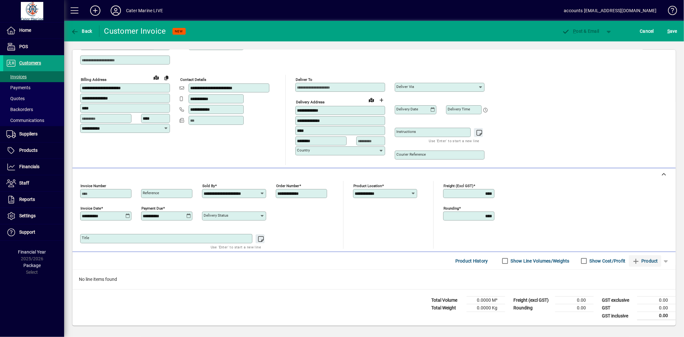 The image size is (684, 337). What do you see at coordinates (116, 11) in the screenshot?
I see `button: Profile` at bounding box center [116, 11].